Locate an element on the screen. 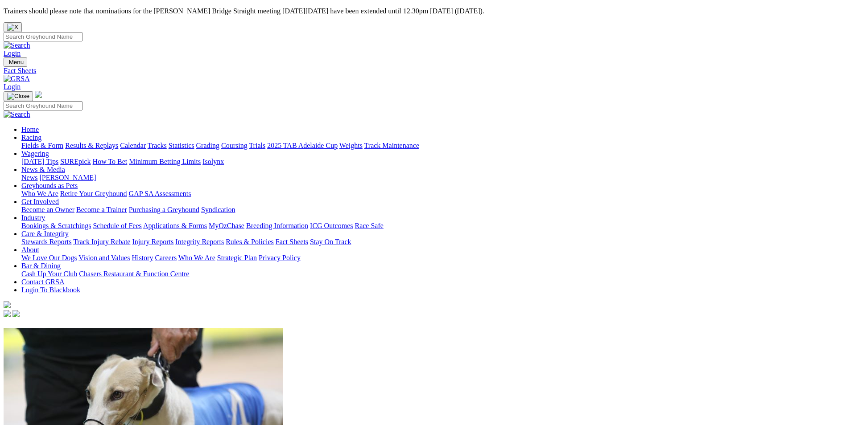 The width and height of the screenshot is (846, 425). a: Isolynx is located at coordinates (213, 161).